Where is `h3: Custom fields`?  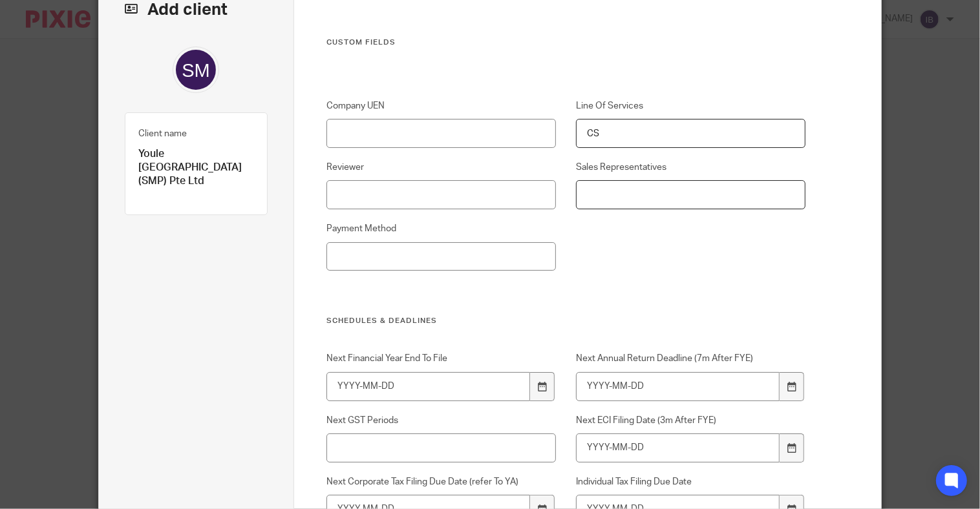 h3: Custom fields is located at coordinates (565, 43).